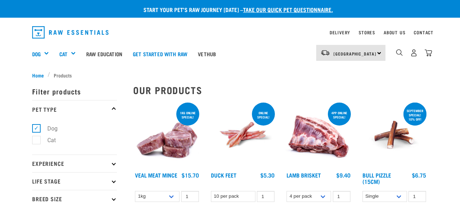  I want to click on img: home-icon@2x.png, so click(428, 53).